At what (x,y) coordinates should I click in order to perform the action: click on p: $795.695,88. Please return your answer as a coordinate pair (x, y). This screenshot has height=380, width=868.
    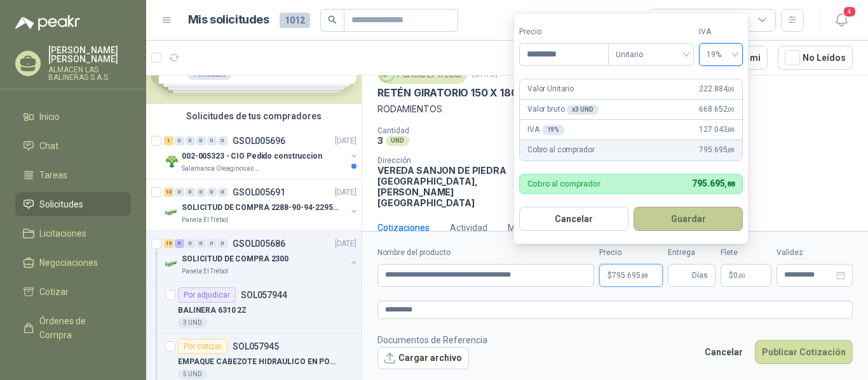
    Looking at the image, I should click on (631, 275).